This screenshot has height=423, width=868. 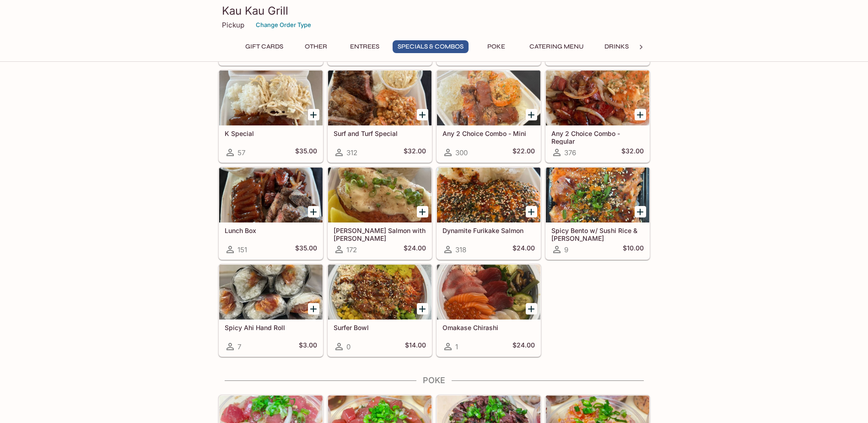 I want to click on button: Add Any 2 Choice Combo - Mini, so click(x=532, y=114).